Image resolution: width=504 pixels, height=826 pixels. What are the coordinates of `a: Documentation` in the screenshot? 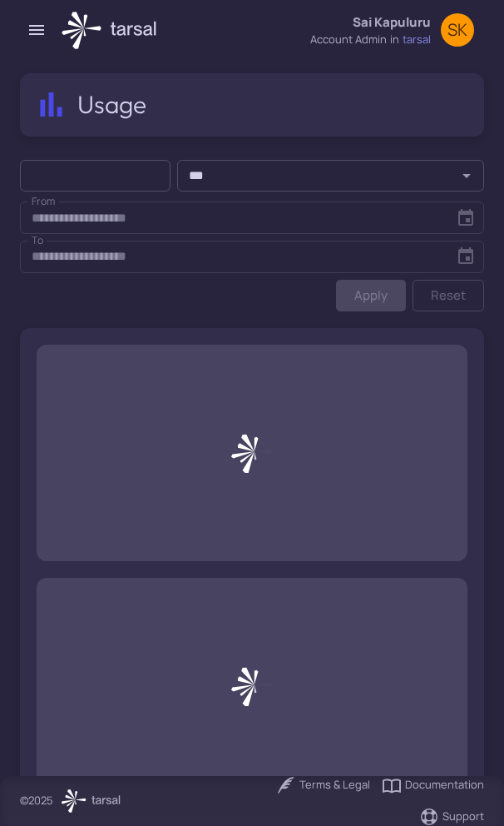 It's located at (432, 785).